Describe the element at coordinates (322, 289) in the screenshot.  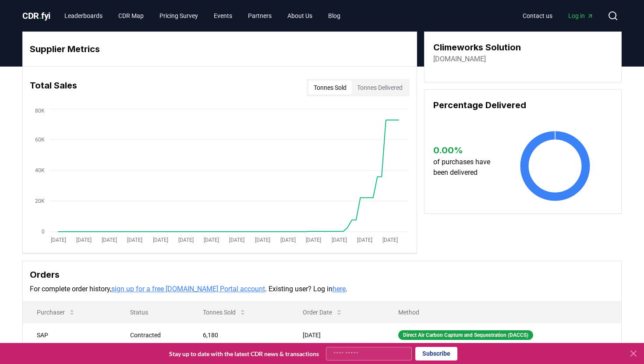
I see `p: For complete order history, . Existing user? Log in .` at that location.